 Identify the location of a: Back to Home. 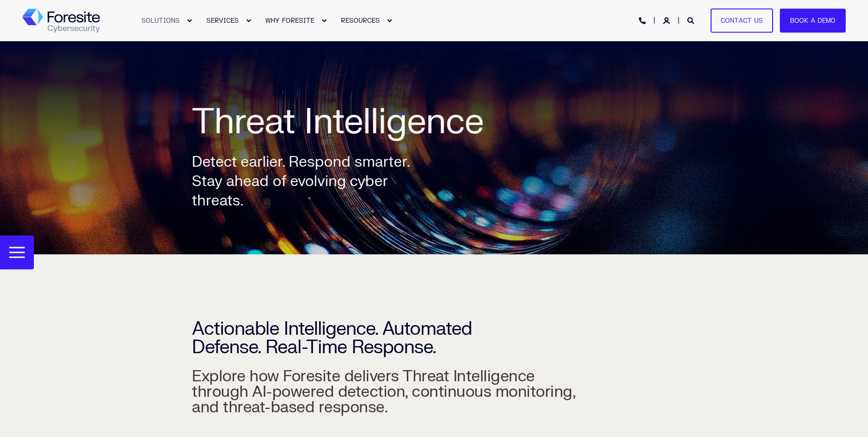
(61, 21).